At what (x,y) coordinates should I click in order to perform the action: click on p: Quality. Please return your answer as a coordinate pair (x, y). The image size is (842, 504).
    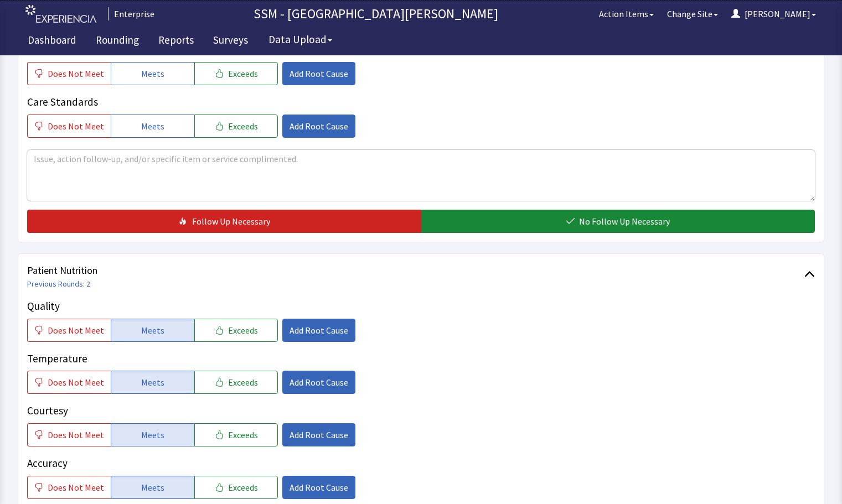
    Looking at the image, I should click on (421, 306).